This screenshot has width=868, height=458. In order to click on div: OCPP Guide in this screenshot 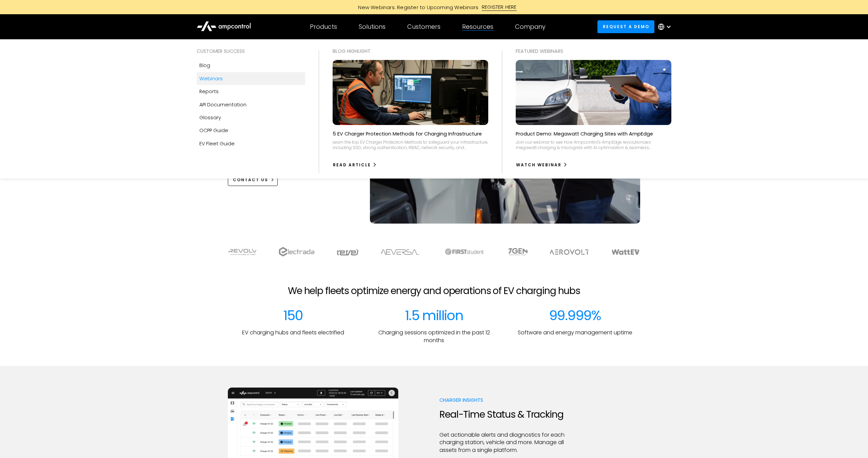, I will do `click(214, 130)`.